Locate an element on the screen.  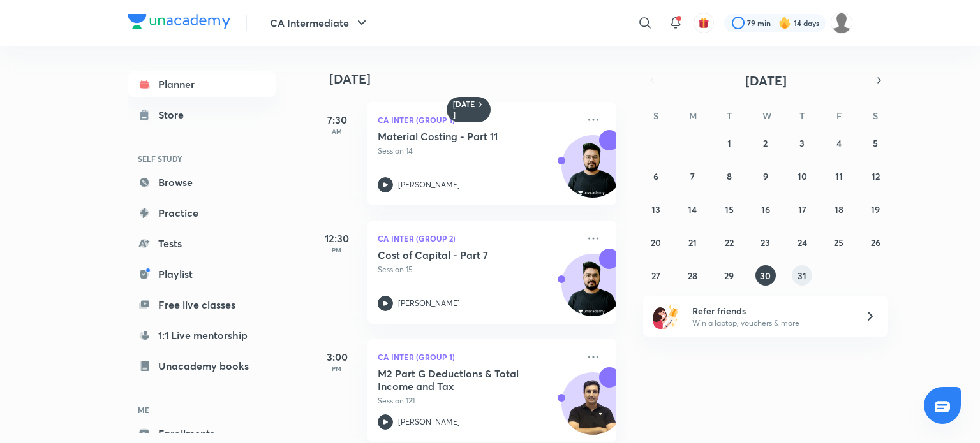
h5: 12:30 is located at coordinates (337, 239).